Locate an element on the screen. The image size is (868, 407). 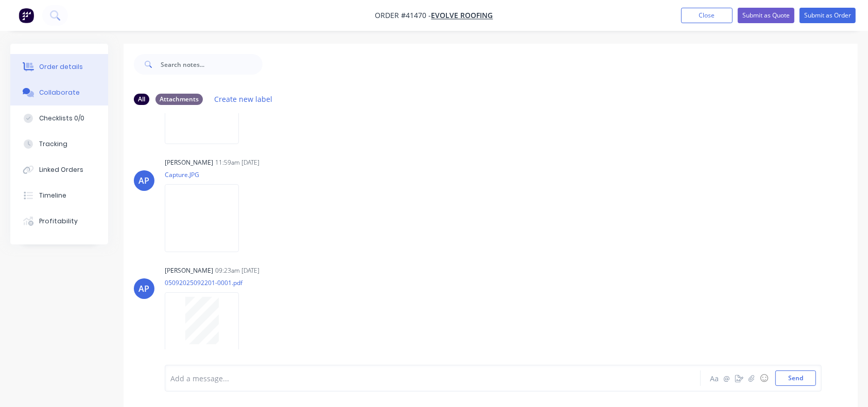
button: Timeline is located at coordinates (59, 195).